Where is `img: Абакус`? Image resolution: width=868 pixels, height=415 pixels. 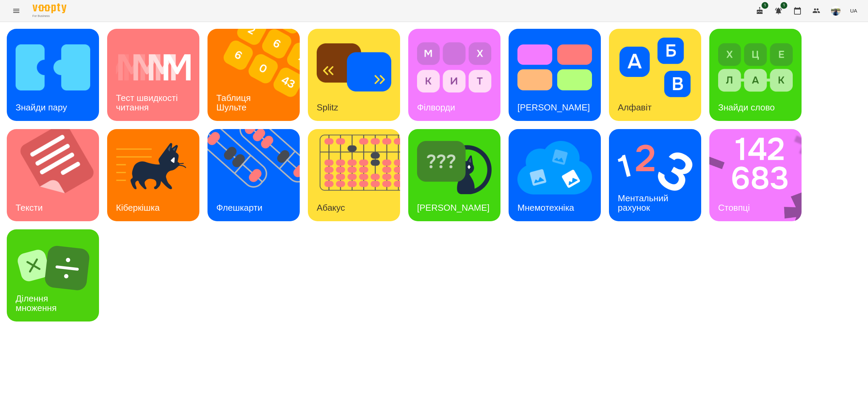
img: Абакус is located at coordinates (358, 175).